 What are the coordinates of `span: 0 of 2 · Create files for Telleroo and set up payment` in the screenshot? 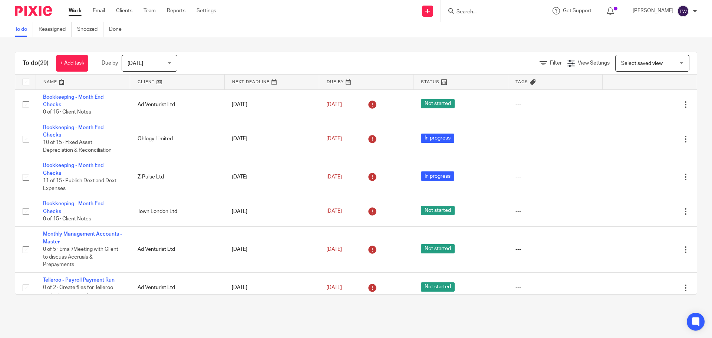 It's located at (78, 291).